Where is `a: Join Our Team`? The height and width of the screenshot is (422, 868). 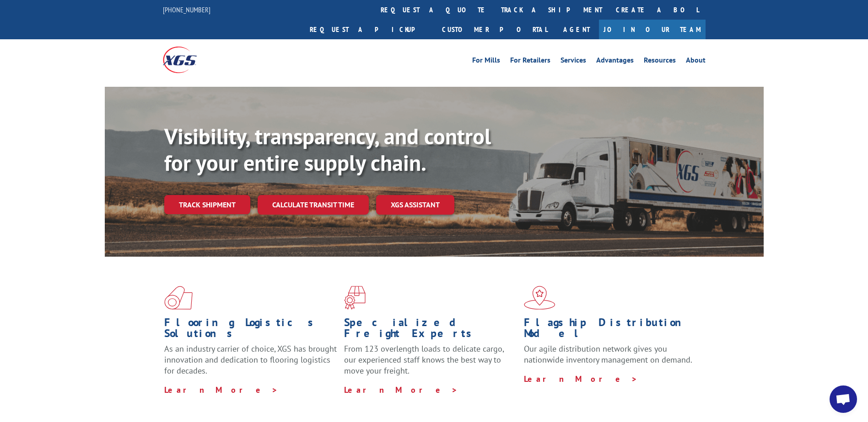
a: Join Our Team is located at coordinates (652, 30).